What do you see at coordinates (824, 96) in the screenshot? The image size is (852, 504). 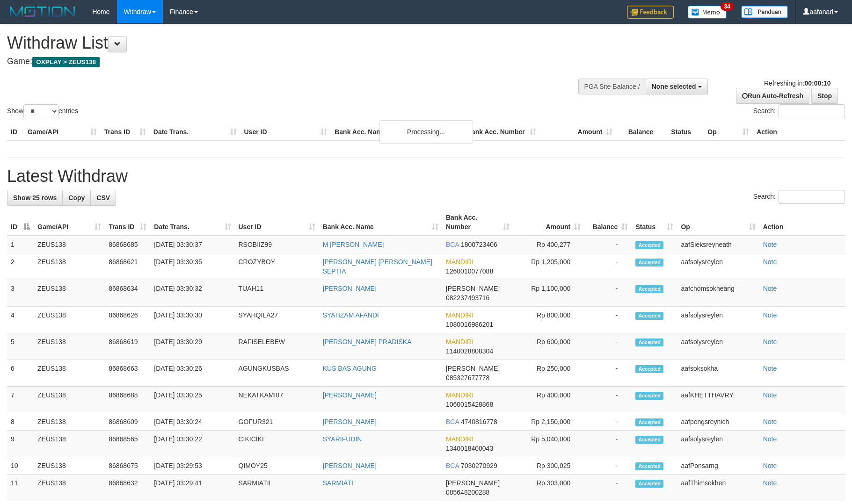 I see `a: Stop` at bounding box center [824, 96].